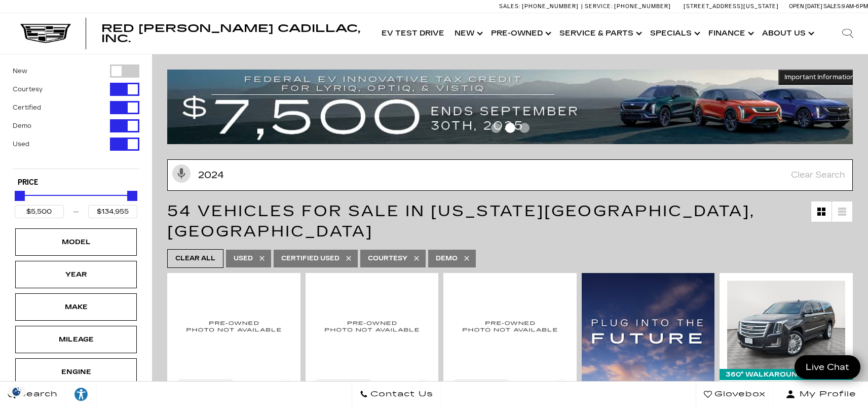 The width and height of the screenshot is (868, 407). I want to click on span: Glovebox, so click(739, 394).